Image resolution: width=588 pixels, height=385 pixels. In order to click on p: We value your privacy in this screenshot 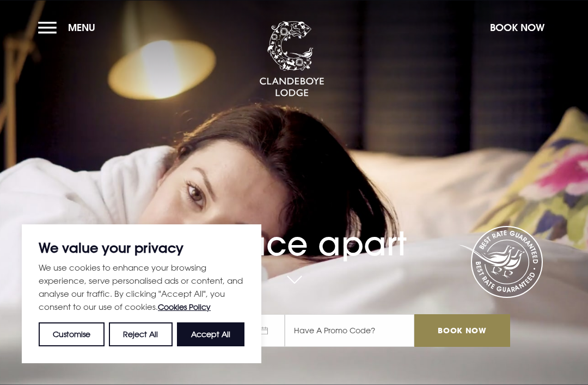, I will do `click(142, 248)`.